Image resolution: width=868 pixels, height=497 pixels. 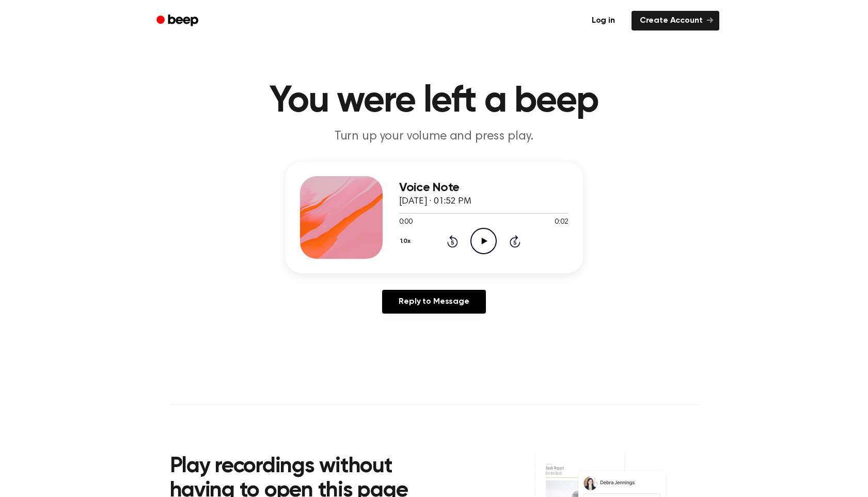 What do you see at coordinates (675, 21) in the screenshot?
I see `a: Create Account` at bounding box center [675, 21].